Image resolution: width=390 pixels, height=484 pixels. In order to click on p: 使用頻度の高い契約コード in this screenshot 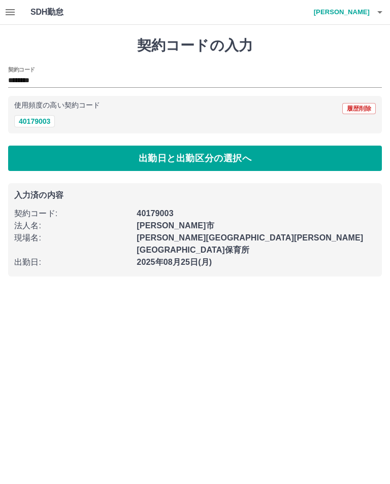, I will do `click(57, 106)`.